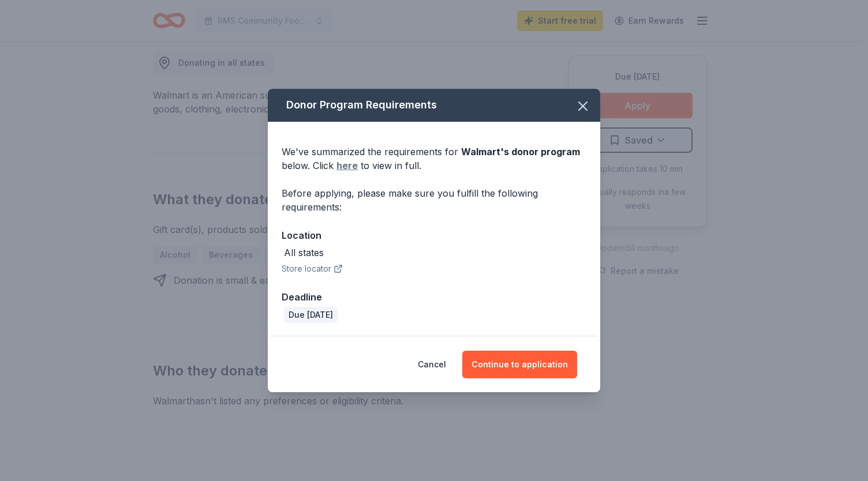 The image size is (868, 481). I want to click on a: here, so click(347, 165).